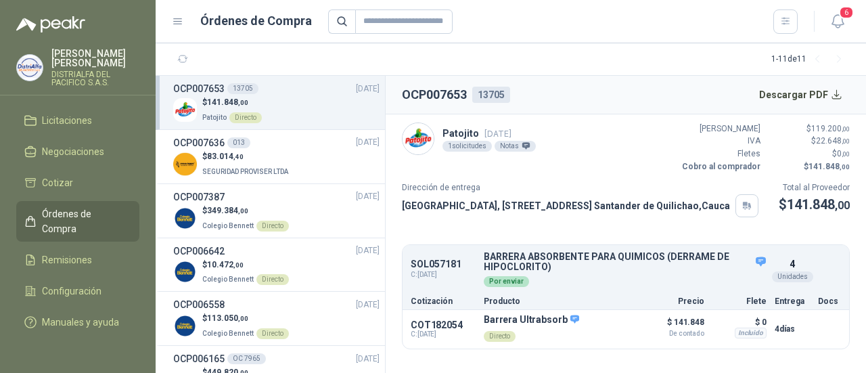 This screenshot has height=373, width=866. What do you see at coordinates (78, 221) in the screenshot?
I see `a: Órdenes de Compra` at bounding box center [78, 221].